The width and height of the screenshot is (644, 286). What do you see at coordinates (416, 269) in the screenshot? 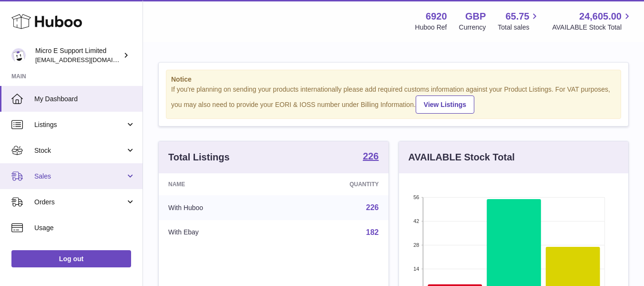
I see `text: 14` at bounding box center [416, 269].